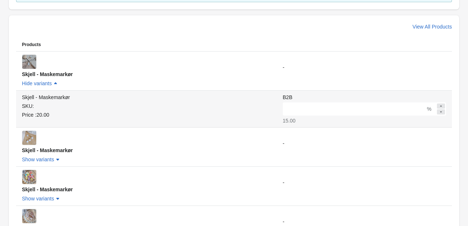 The height and width of the screenshot is (226, 468). Describe the element at coordinates (146, 106) in the screenshot. I see `div: SKU:` at that location.